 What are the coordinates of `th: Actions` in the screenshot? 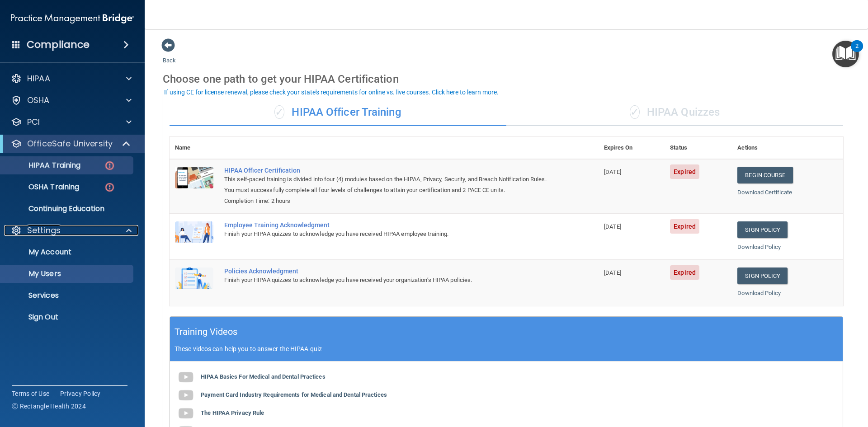 It's located at (787, 147).